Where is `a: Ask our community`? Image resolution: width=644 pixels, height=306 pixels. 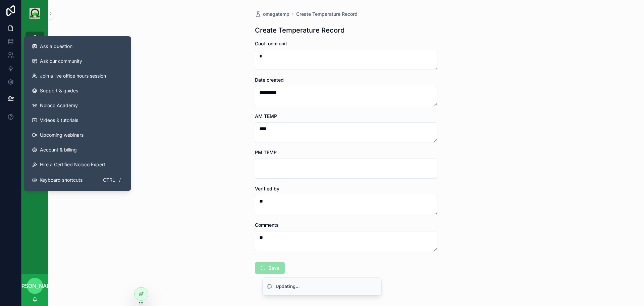 a: Ask our community is located at coordinates (78, 61).